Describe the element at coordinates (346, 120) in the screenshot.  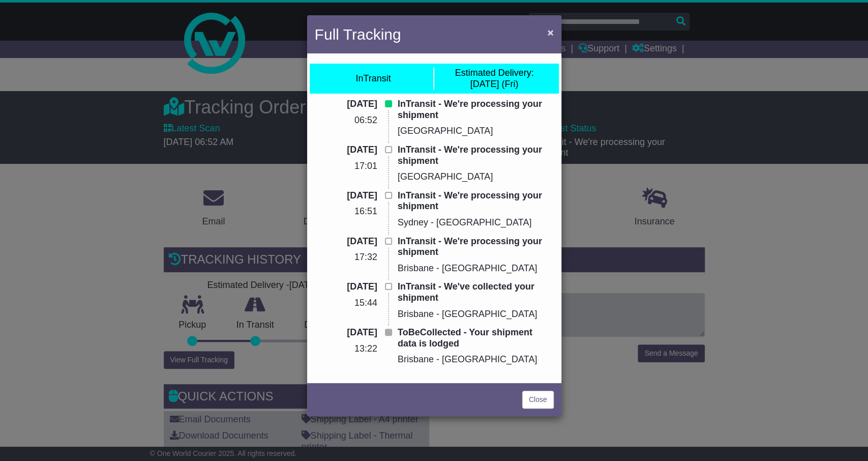
I see `p: 06:52` at that location.